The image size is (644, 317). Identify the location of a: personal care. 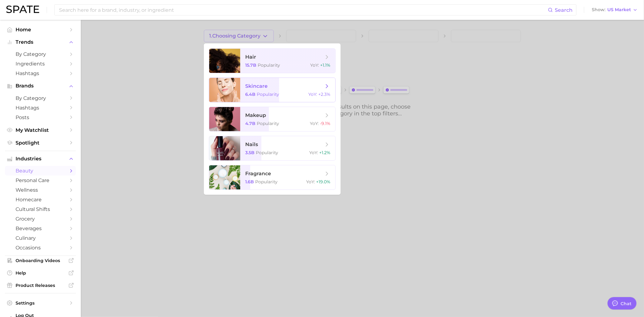
(40, 180).